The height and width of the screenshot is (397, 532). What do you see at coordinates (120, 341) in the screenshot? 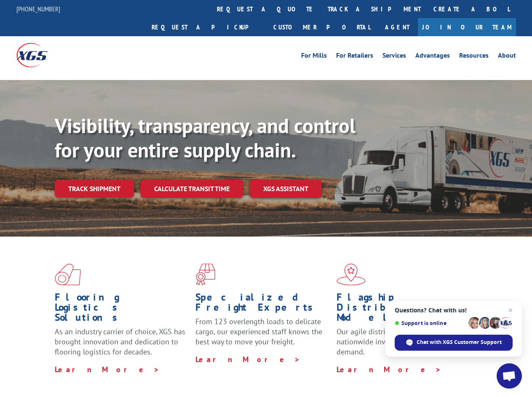
I see `span: As an industry carrier of choice, XGS has brought innovation and dedication to flooring logistics...` at bounding box center [120, 341].